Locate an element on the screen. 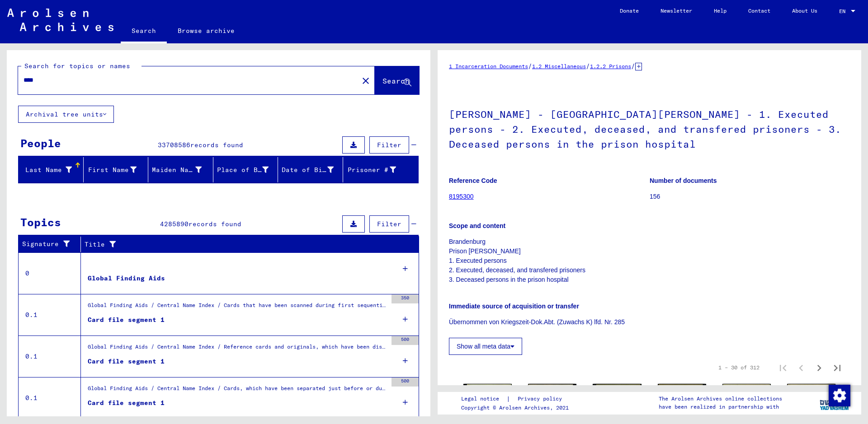 Image resolution: width=868 pixels, height=424 pixels. a: 1.2 Miscellaneous is located at coordinates (559, 66).